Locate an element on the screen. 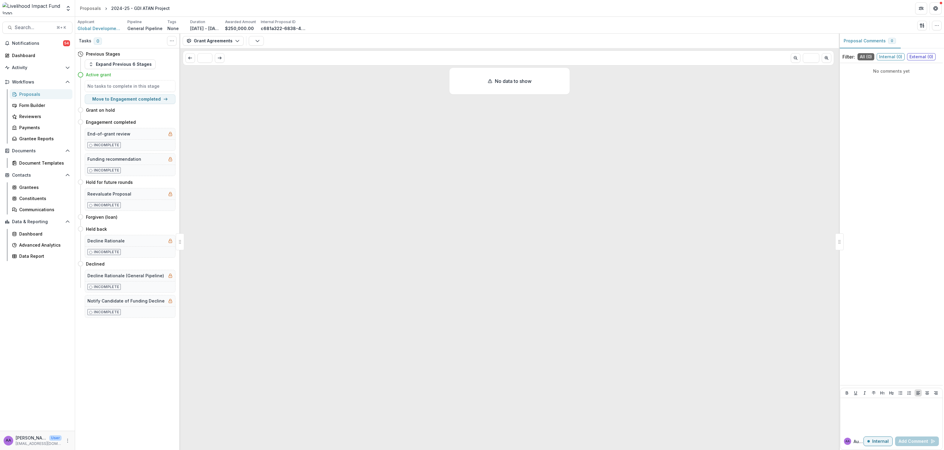  span: Workflows is located at coordinates (37, 82).